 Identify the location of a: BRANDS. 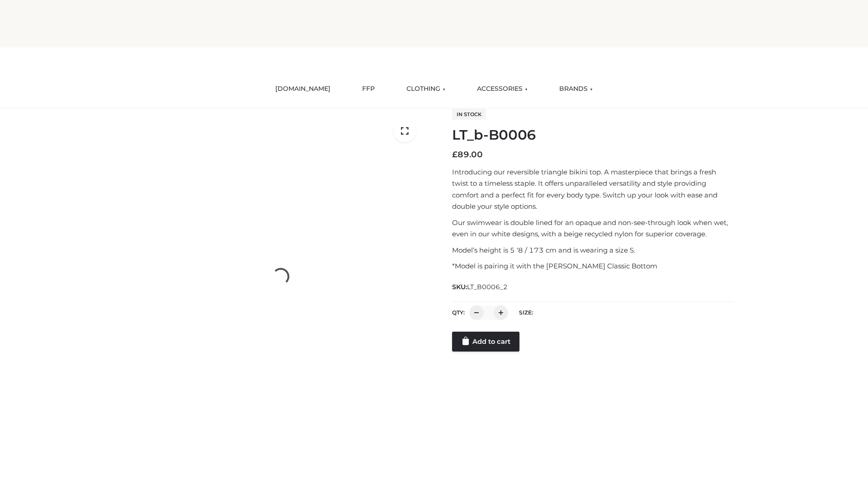
(576, 89).